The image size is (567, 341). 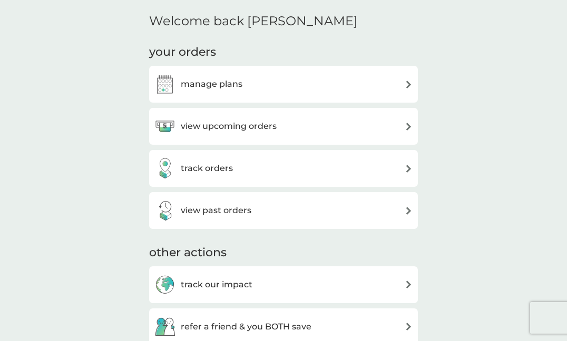 What do you see at coordinates (207, 169) in the screenshot?
I see `h3: track orders` at bounding box center [207, 169].